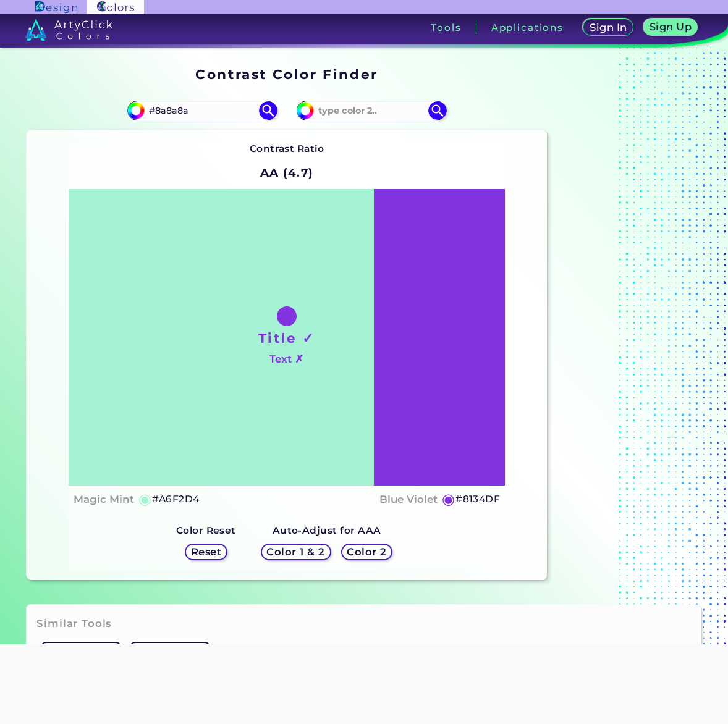 Image resolution: width=728 pixels, height=724 pixels. What do you see at coordinates (446, 27) in the screenshot?
I see `h3: Tools` at bounding box center [446, 27].